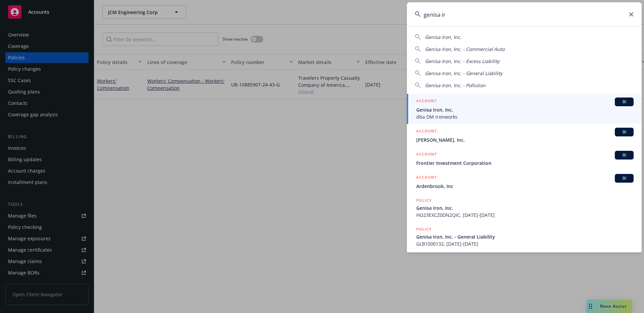 Image resolution: width=644 pixels, height=313 pixels. What do you see at coordinates (525, 158) in the screenshot?
I see `a: ACCOUNTBIFrontier Investment Corporation` at bounding box center [525, 158].